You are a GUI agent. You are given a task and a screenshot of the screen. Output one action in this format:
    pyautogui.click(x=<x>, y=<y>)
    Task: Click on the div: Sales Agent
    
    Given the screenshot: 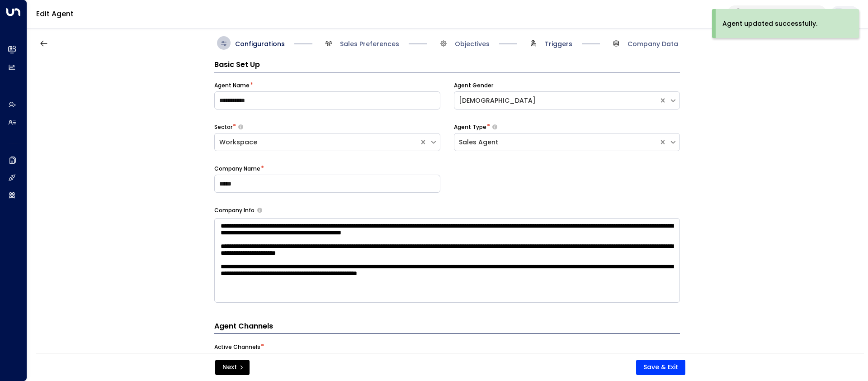 What is the action you would take?
    pyautogui.click(x=556, y=142)
    